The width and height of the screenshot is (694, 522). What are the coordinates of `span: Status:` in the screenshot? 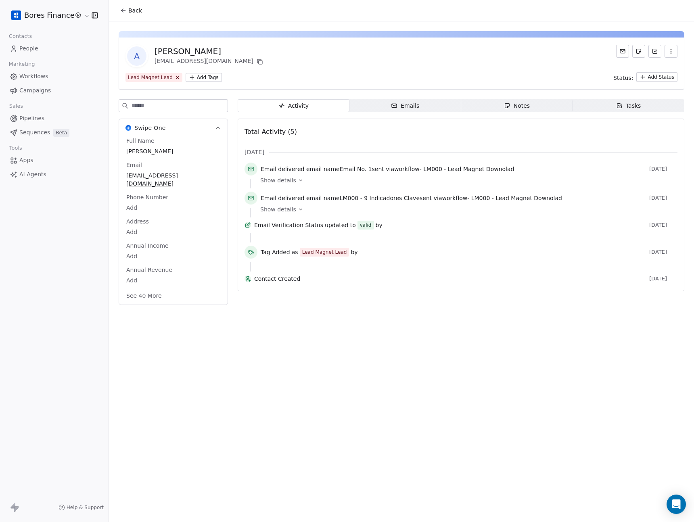 It's located at (623, 78).